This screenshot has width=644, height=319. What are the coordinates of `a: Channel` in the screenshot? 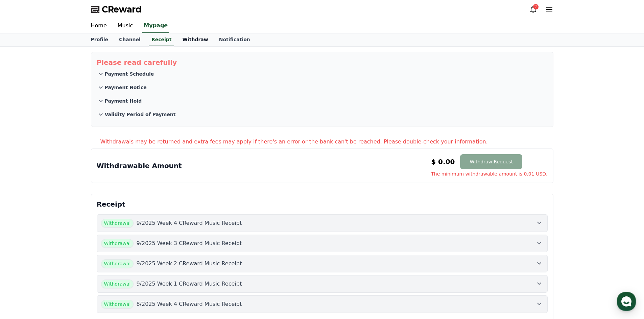 It's located at (130, 40).